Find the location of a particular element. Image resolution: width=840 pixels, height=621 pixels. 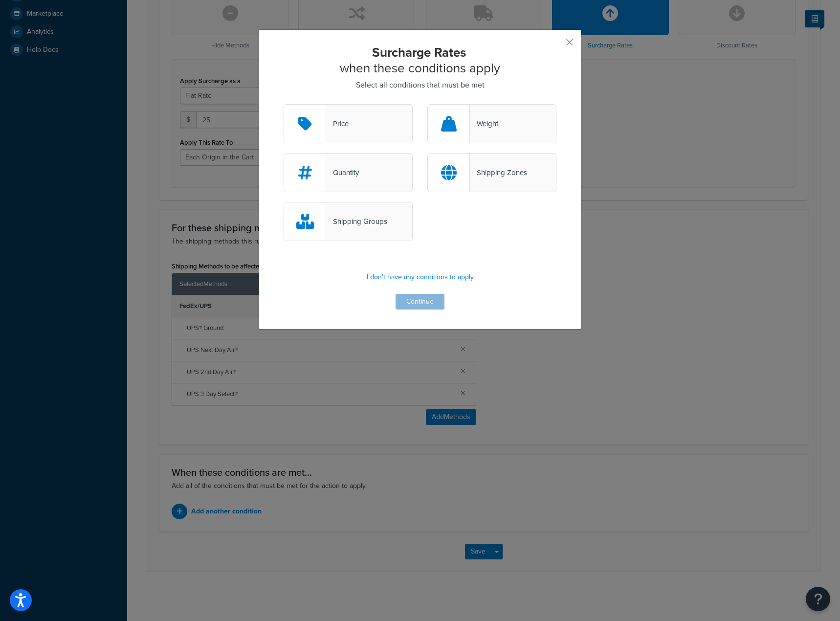

strong: Surcharge Rates is located at coordinates (419, 52).